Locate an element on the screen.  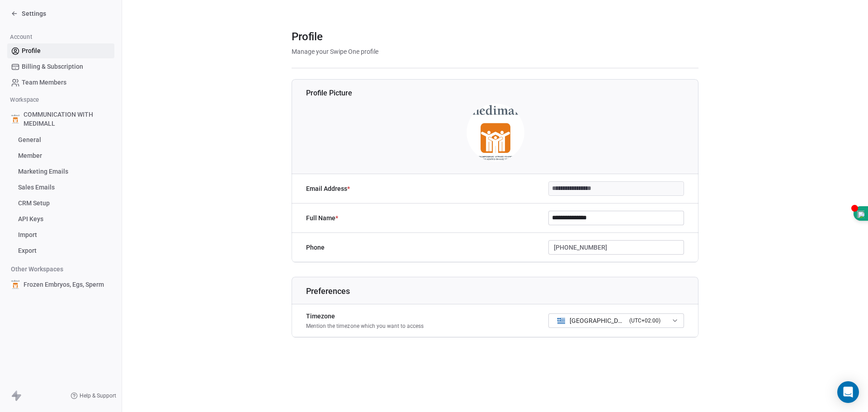
a: Settings is located at coordinates (28, 13).